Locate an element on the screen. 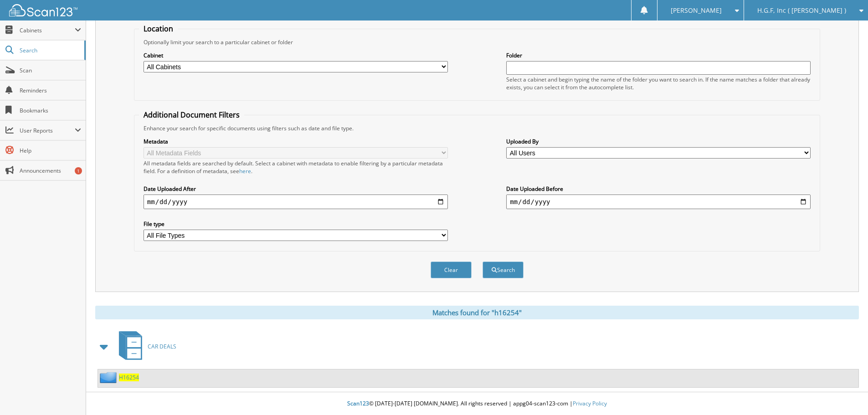  div: Select a cabinet and begin typing the name of the folder you want to search in. If the name match... is located at coordinates (659, 84).